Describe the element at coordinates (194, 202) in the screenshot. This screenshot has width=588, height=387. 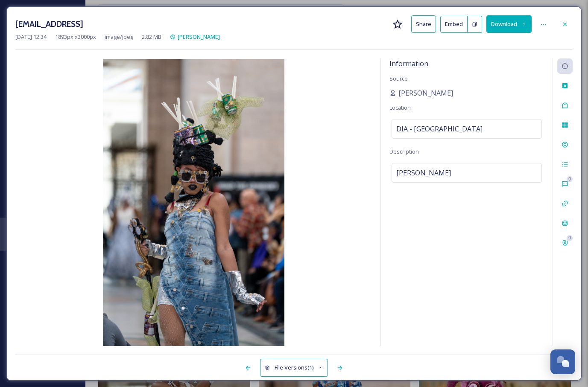
I see `img: contactbrgtz%40gmail.com-HairWars-44.jpg` at that location.